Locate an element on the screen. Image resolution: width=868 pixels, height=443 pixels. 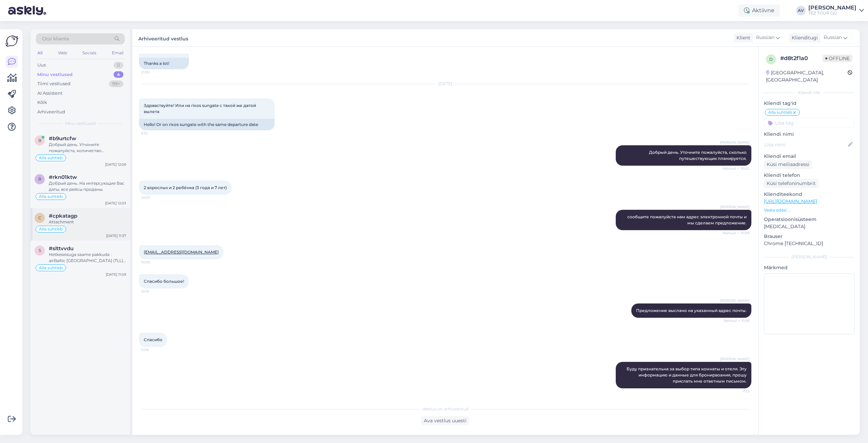
span: c is located at coordinates (40, 217).